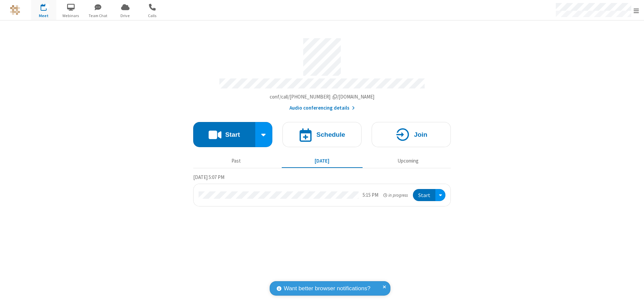 The width and height of the screenshot is (644, 307). Describe the element at coordinates (152, 15) in the screenshot. I see `span: Calls` at that location.